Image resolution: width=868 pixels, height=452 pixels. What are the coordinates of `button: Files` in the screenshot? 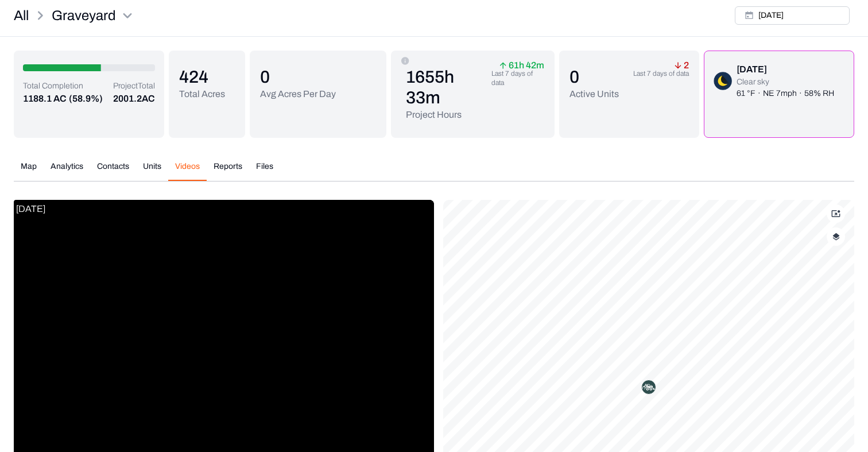 It's located at (265, 171).